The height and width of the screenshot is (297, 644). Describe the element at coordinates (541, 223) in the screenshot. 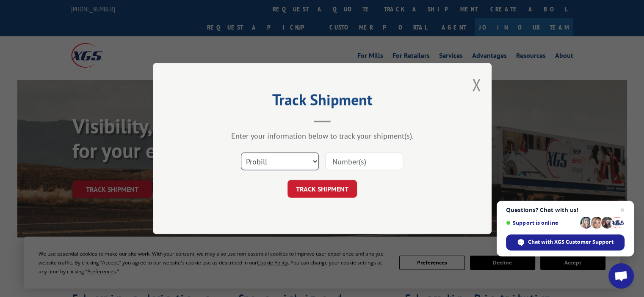

I see `span: Support is online` at that location.